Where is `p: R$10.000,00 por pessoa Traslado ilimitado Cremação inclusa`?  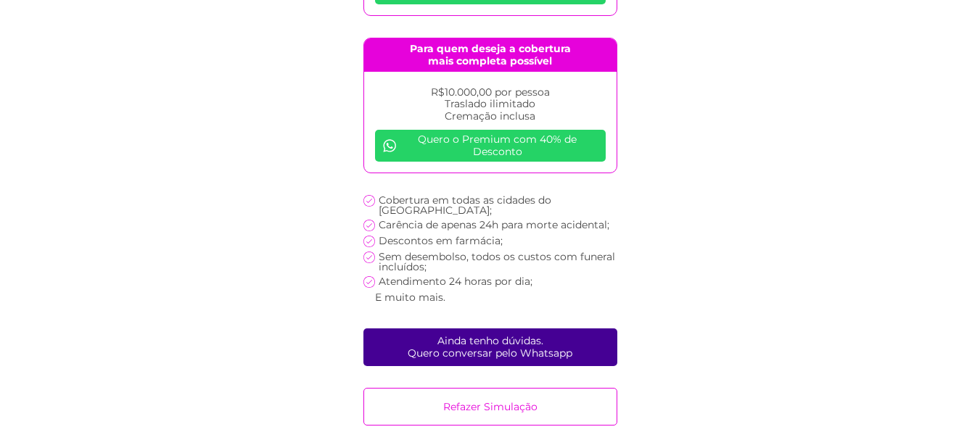
p: R$10.000,00 por pessoa Traslado ilimitado Cremação inclusa is located at coordinates (490, 104).